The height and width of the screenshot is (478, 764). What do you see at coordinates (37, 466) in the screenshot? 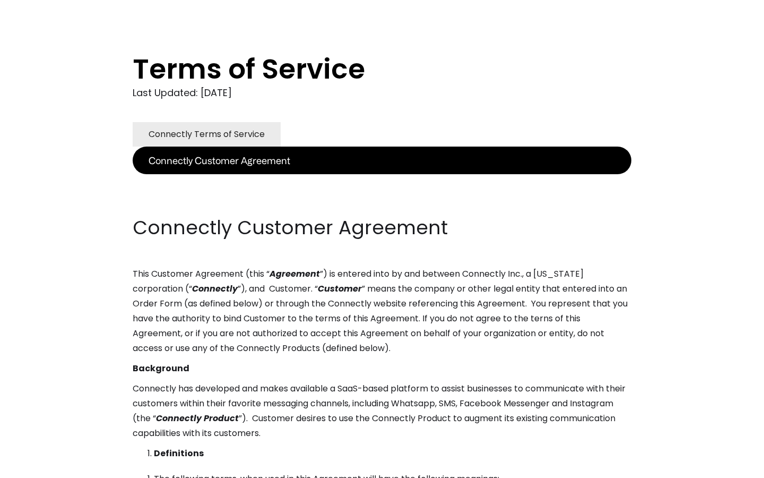
I see `aside: Language selected: English` at bounding box center [37, 466].